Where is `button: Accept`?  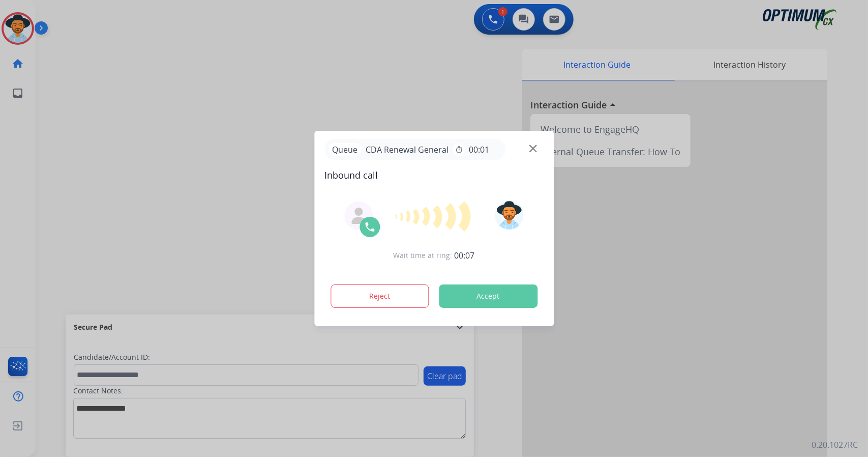
button: Accept is located at coordinates (488, 296).